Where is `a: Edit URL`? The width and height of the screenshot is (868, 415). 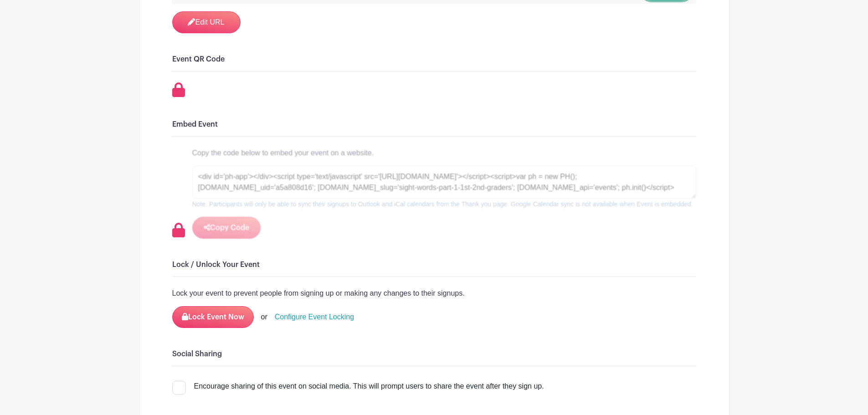
a: Edit URL is located at coordinates (207, 22).